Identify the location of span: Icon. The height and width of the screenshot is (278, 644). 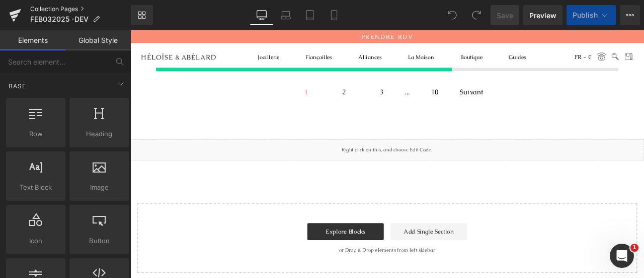
(36, 241).